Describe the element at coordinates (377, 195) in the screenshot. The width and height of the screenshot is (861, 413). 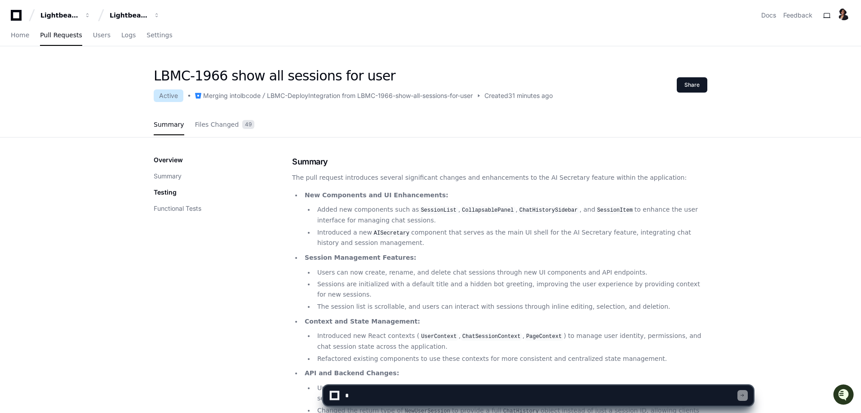
I see `strong: New Components and UI Enhancements:` at that location.